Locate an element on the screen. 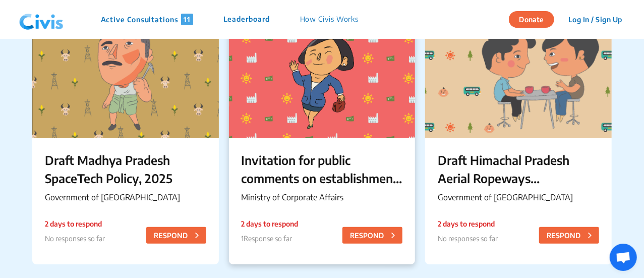 This screenshot has height=278, width=644. button: Donate is located at coordinates (531, 19).